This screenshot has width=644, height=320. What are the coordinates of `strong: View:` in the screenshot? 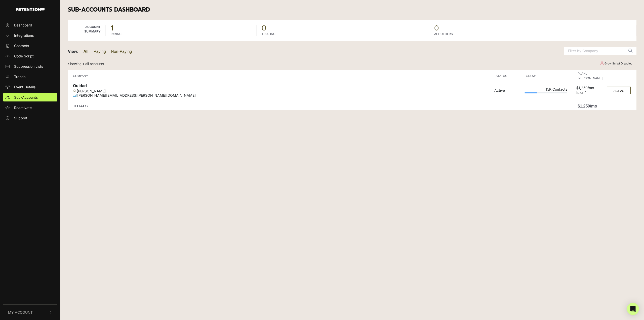 It's located at (73, 51).